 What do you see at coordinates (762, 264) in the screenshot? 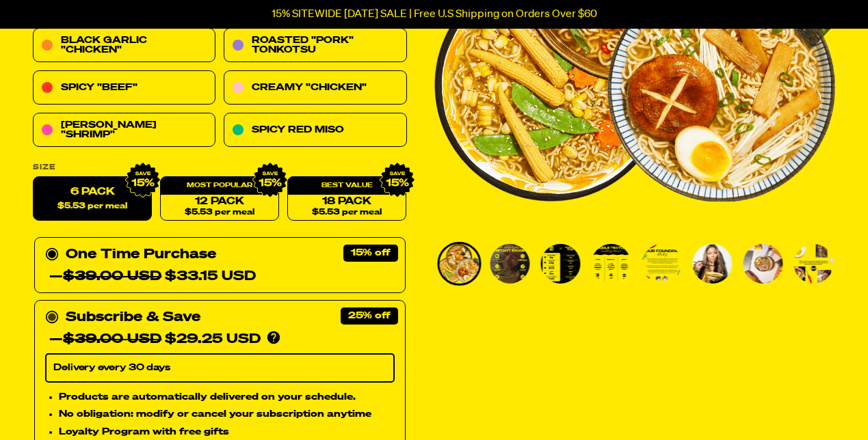
I see `li: Go to slide 7` at bounding box center [762, 264].